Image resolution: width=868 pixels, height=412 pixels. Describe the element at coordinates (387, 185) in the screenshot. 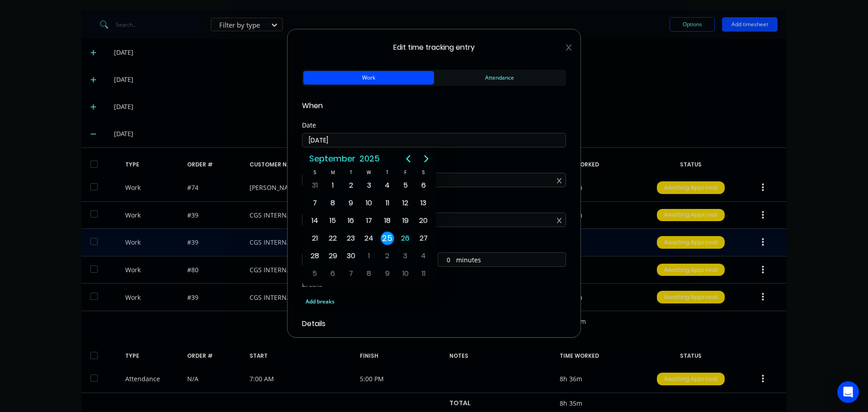

I see `div: Thursday, September 4, 2025` at that location.